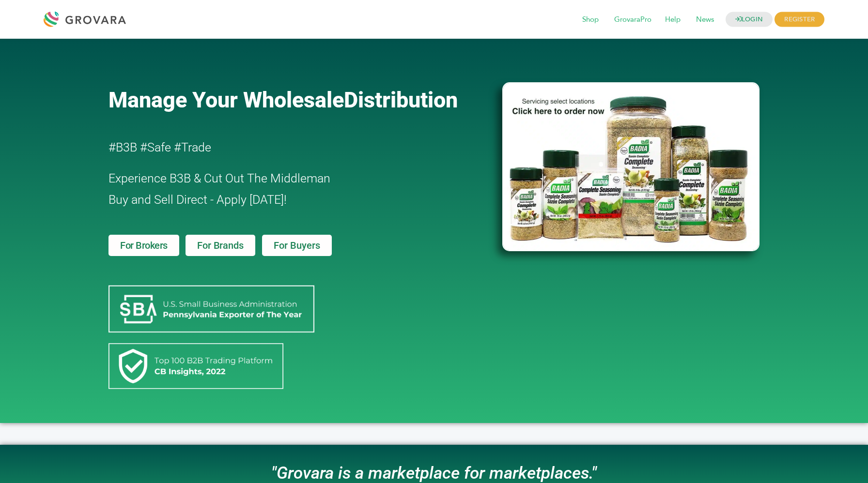 The image size is (868, 483). Describe the element at coordinates (673, 20) in the screenshot. I see `a: Help` at that location.